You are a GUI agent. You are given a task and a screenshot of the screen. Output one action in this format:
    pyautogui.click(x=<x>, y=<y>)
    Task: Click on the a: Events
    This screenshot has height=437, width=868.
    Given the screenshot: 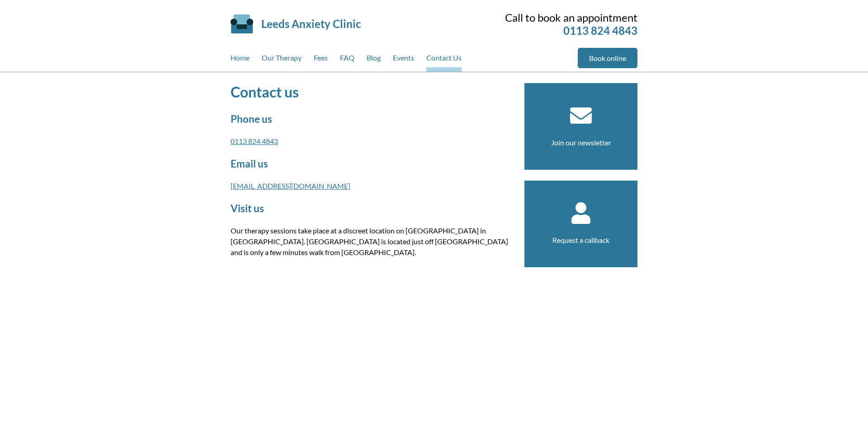 What is the action you would take?
    pyautogui.click(x=403, y=59)
    